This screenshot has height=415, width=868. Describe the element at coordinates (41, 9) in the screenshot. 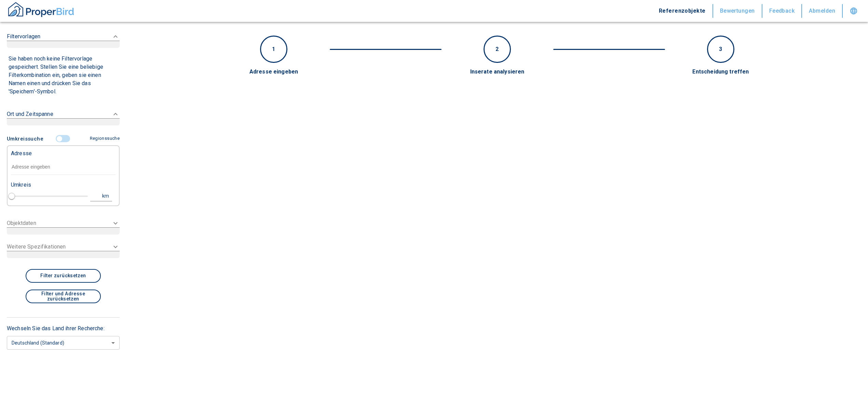

I see `img: ProperBird Logo and Home Button` at that location.